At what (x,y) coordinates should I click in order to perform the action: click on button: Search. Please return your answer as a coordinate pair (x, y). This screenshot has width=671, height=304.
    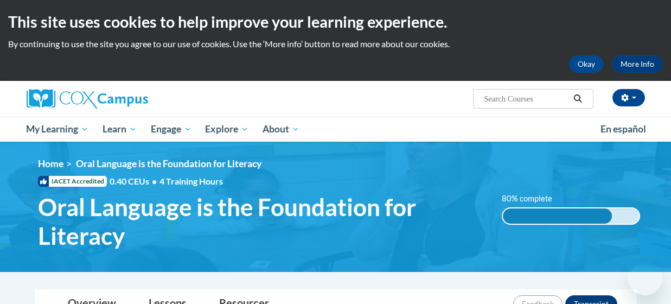
    Looking at the image, I should click on (578, 99).